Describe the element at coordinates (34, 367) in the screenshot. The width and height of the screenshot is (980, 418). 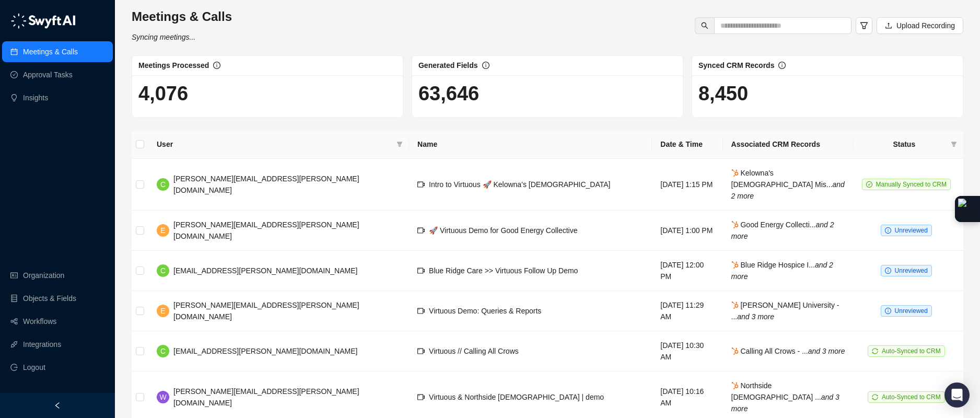
I see `span: Logout` at that location.